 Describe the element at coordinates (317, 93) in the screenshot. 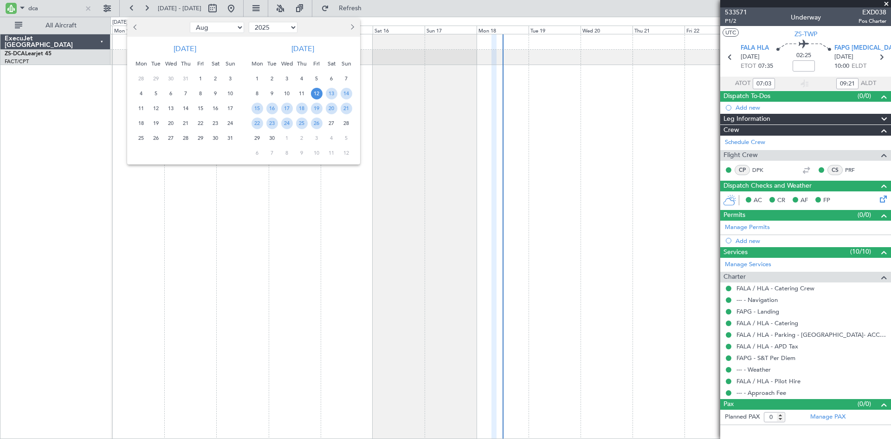

I see `div: 12-9-2025` at that location.